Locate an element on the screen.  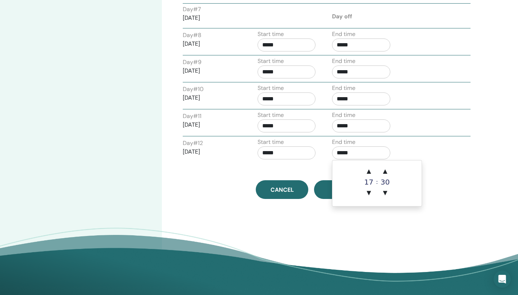
span: Cancel is located at coordinates (282, 189).